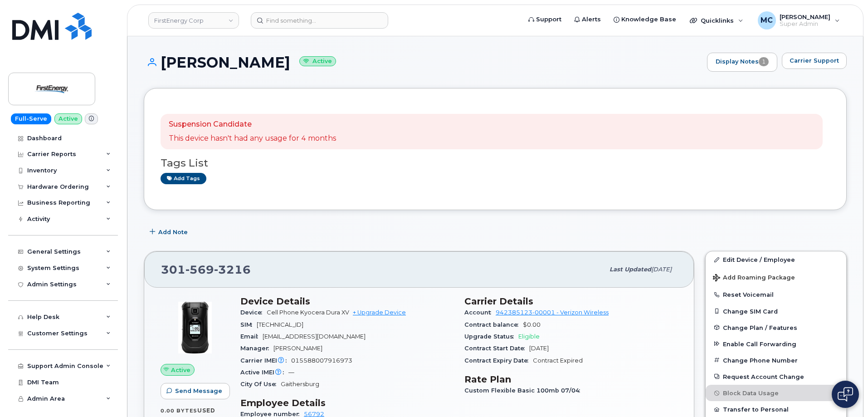 The height and width of the screenshot is (417, 868). What do you see at coordinates (480, 313) in the screenshot?
I see `span: Account` at bounding box center [480, 313].